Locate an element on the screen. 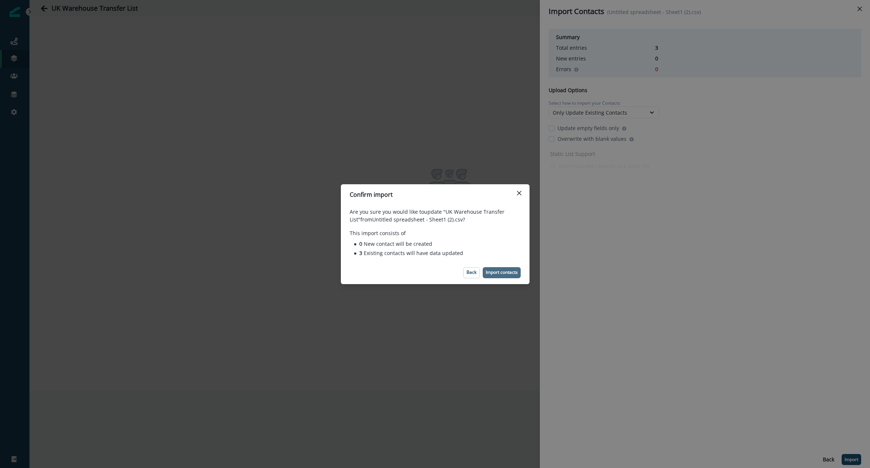  span: 0 is located at coordinates (362, 244).